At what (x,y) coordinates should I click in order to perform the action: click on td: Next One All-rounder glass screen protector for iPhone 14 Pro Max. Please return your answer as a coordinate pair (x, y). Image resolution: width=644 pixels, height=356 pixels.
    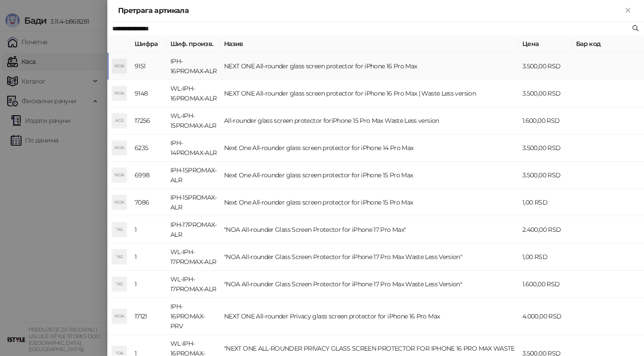
    Looking at the image, I should click on (369, 148).